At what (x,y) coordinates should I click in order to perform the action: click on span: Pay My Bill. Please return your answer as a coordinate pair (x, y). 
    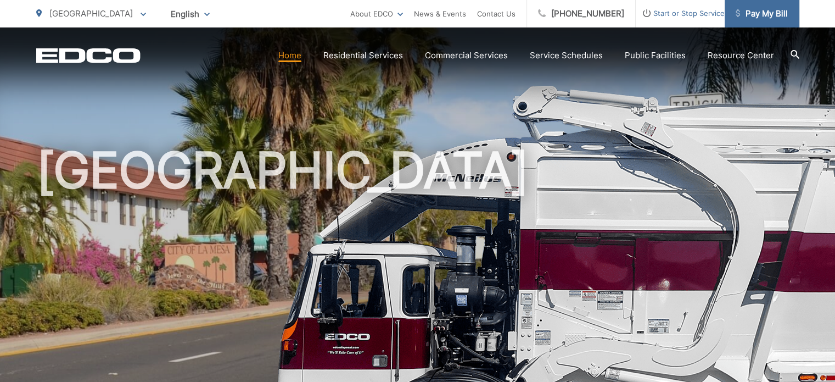
    Looking at the image, I should click on (762, 14).